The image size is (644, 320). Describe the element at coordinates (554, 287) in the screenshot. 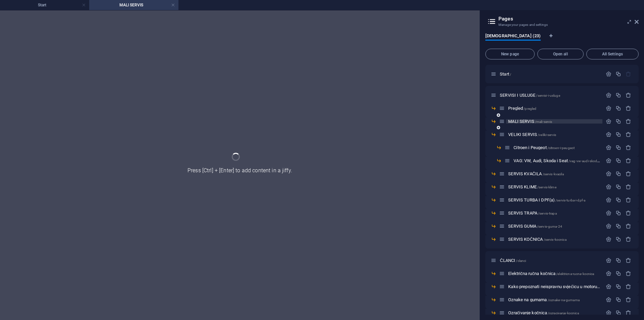

I see `div: Kako prepoznati neispravnu svjećicu u motoru?/kako-prepoznati-neispravnu-svjecicu-u-motoru` at that location.